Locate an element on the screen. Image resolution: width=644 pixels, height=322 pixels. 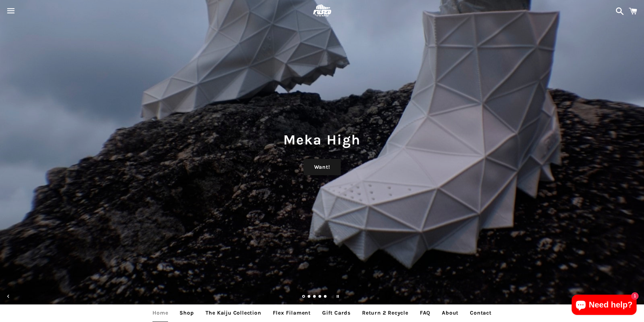
h1: Meka High is located at coordinates (322, 140).